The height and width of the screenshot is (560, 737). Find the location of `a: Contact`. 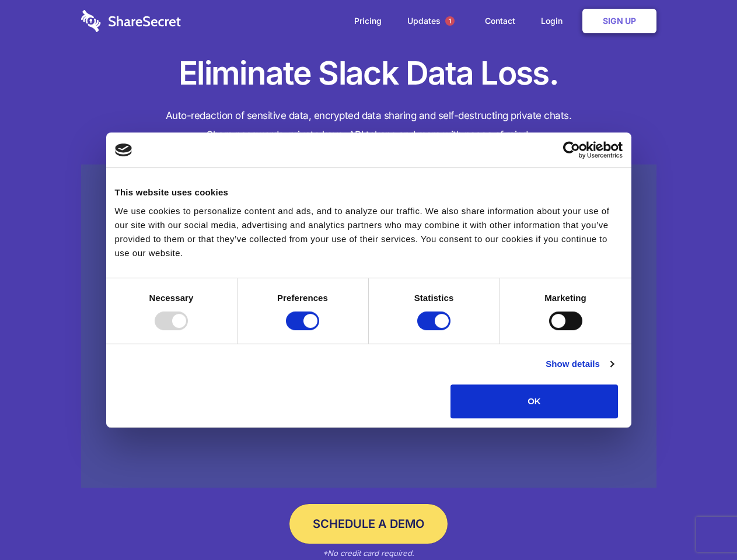

a: Contact is located at coordinates (500, 21).